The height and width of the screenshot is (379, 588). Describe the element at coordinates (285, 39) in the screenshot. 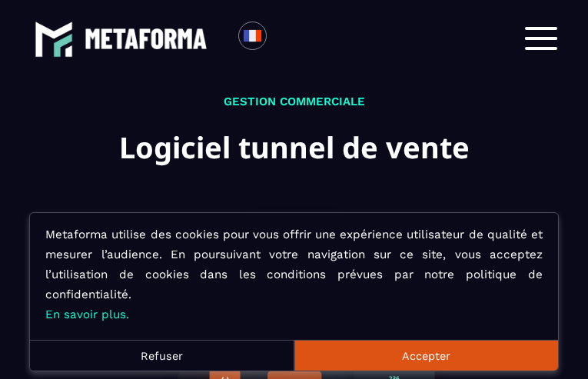

I see `div: Search for option` at that location.